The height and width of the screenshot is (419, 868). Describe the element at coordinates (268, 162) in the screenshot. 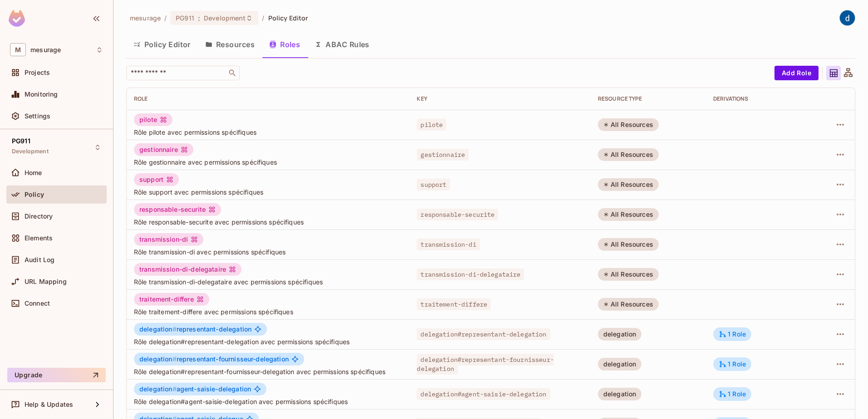

I see `span: Rôle gestionnaire avec permissions spécifiques` at that location.